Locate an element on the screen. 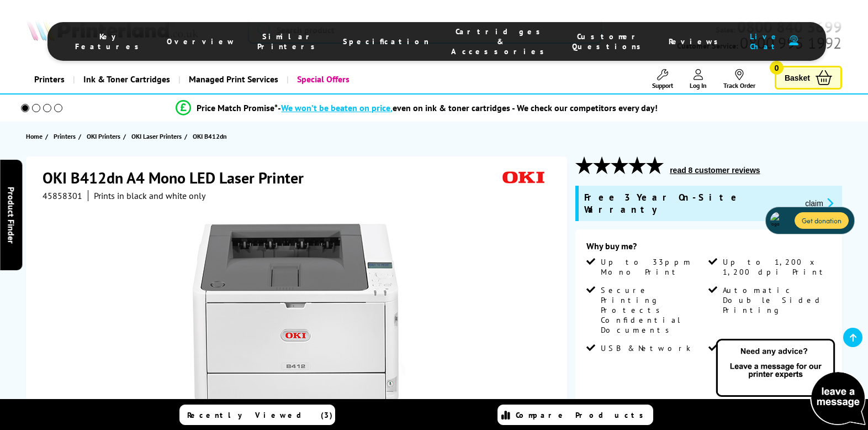 Image resolution: width=868 pixels, height=430 pixels. span: OKI B412dn is located at coordinates (210, 136).